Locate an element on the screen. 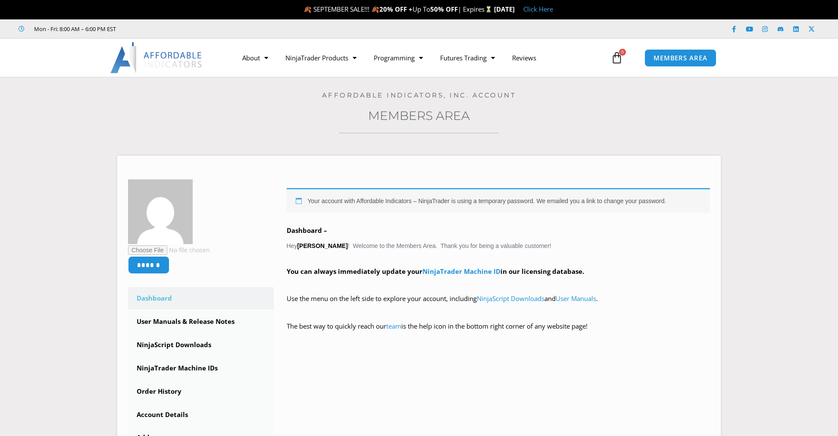 The image size is (838, 436). a: Click Here is located at coordinates (538, 9).